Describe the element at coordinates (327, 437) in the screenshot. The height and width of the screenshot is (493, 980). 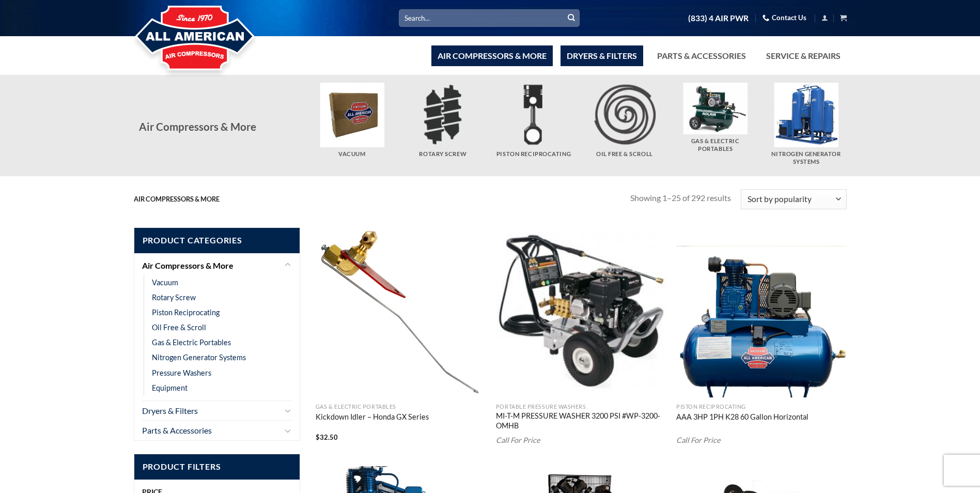
I see `bdi: 32.50` at that location.